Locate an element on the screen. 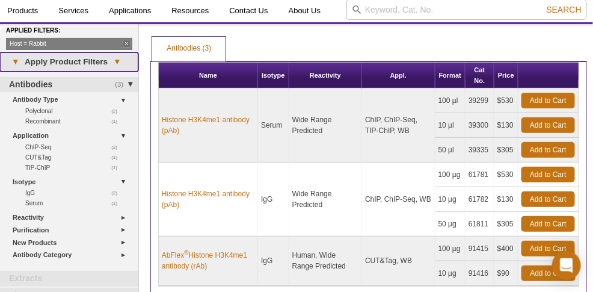  th: Reactivity is located at coordinates (326, 75).